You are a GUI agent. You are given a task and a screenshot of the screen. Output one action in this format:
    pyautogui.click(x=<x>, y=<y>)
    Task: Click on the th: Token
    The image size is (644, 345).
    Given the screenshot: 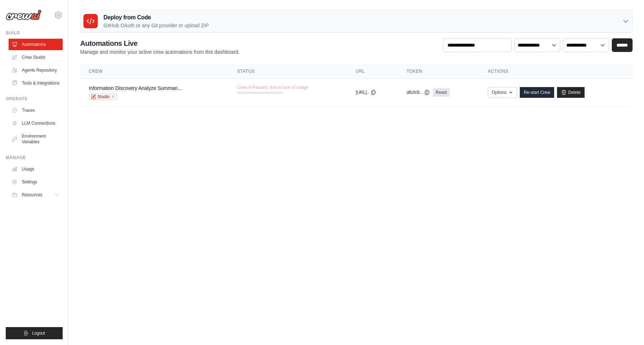 What is the action you would take?
    pyautogui.click(x=439, y=71)
    